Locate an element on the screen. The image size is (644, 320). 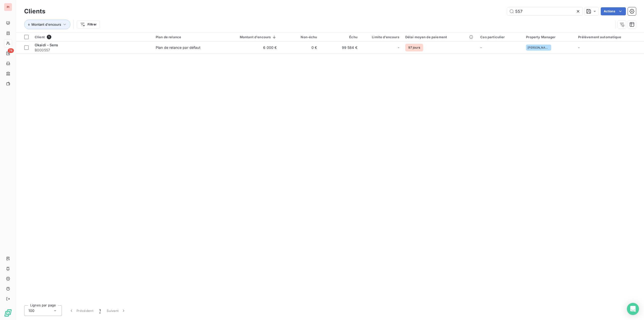
div: Non-échu is located at coordinates (300, 37).